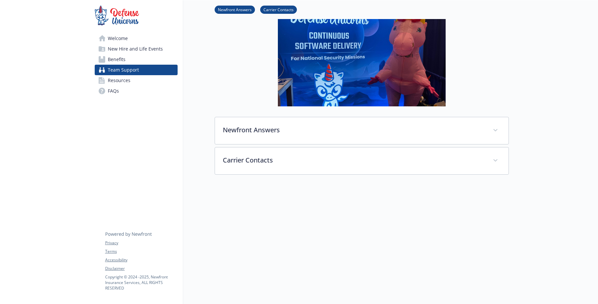 This screenshot has height=304, width=598. Describe the element at coordinates (135, 49) in the screenshot. I see `span: New Hire and Life Events` at that location.